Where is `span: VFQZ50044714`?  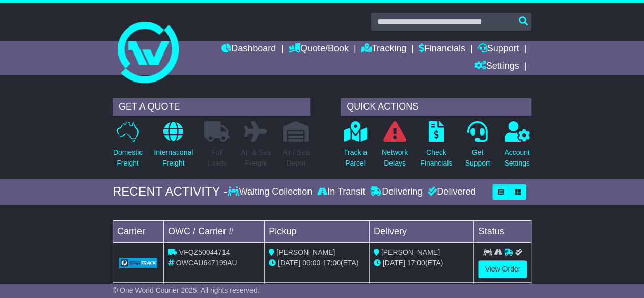 span: VFQZ50044714 is located at coordinates (205, 253).